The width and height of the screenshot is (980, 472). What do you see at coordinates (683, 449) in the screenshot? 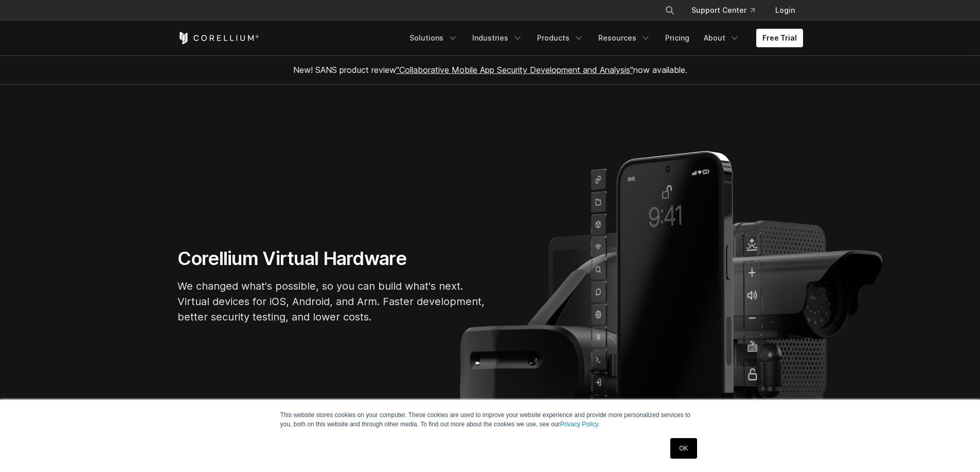
I see `a: OK` at bounding box center [683, 449].